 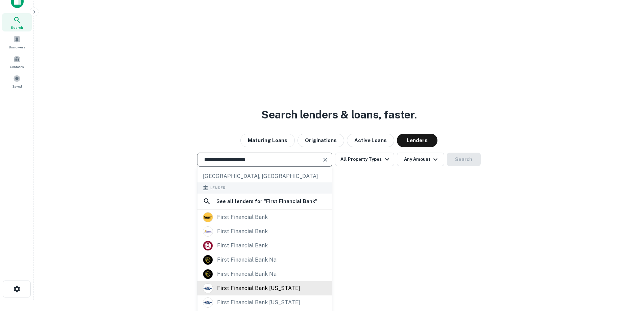 What do you see at coordinates (17, 22) in the screenshot?
I see `a: Search` at bounding box center [17, 22].